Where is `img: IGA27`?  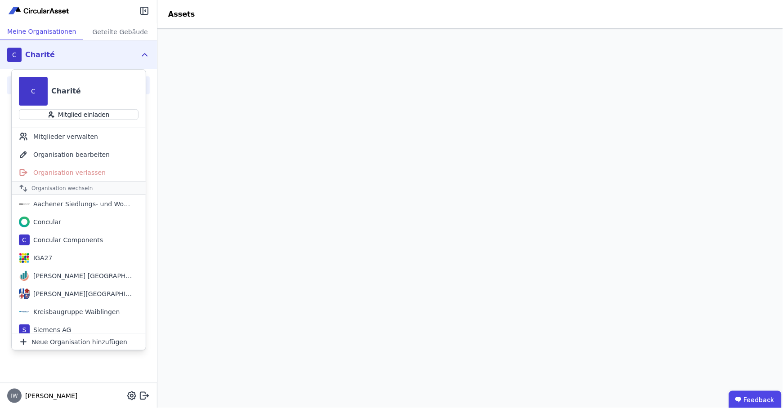 img: IGA27 is located at coordinates (24, 258).